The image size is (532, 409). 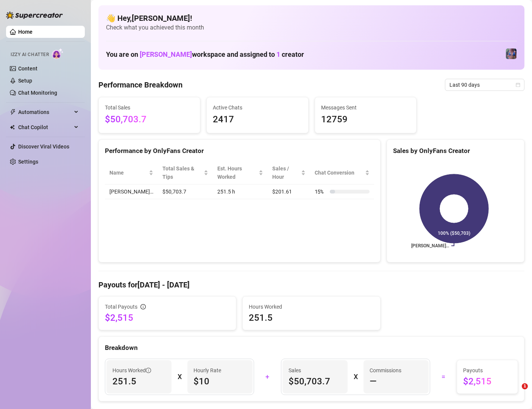 What do you see at coordinates (286, 172) in the screenshot?
I see `span: Sales / Hour` at bounding box center [286, 172].